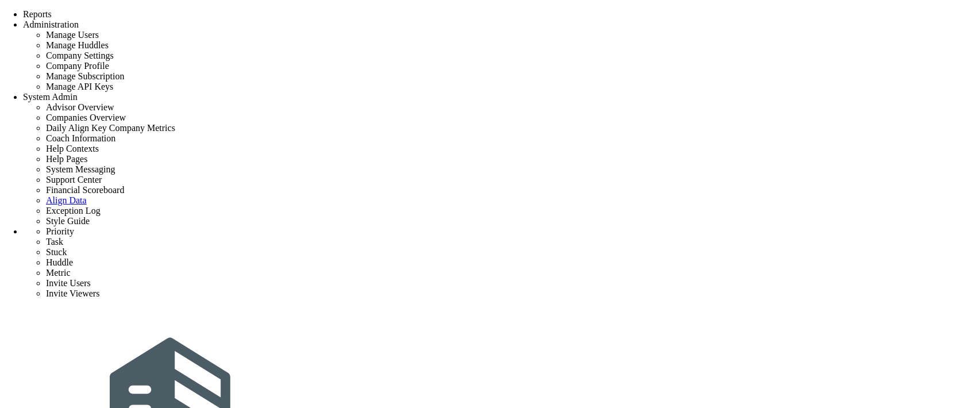  What do you see at coordinates (56, 252) in the screenshot?
I see `span: Stuck` at bounding box center [56, 252].